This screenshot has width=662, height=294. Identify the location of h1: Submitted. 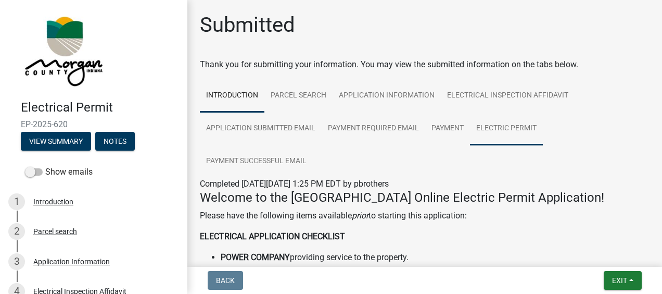
(247, 25).